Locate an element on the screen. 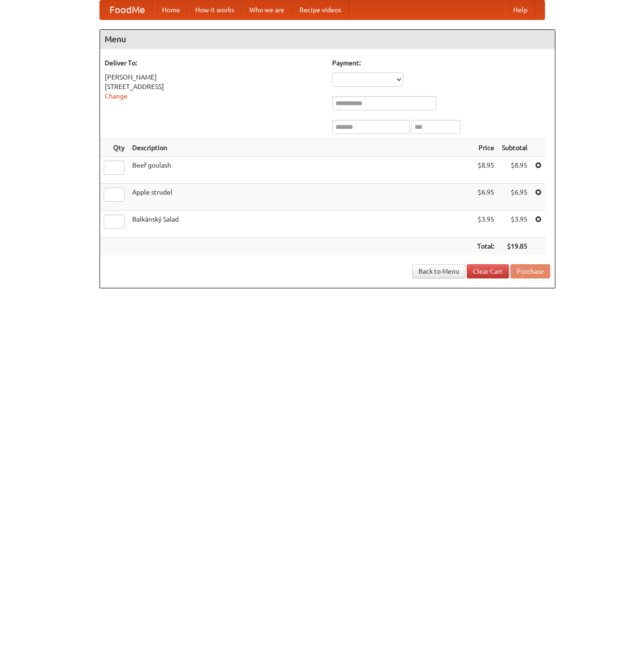  a: How it works is located at coordinates (215, 10).